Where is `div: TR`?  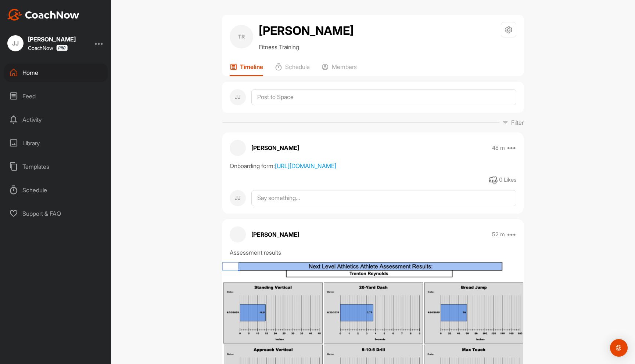 div: TR is located at coordinates (241, 37).